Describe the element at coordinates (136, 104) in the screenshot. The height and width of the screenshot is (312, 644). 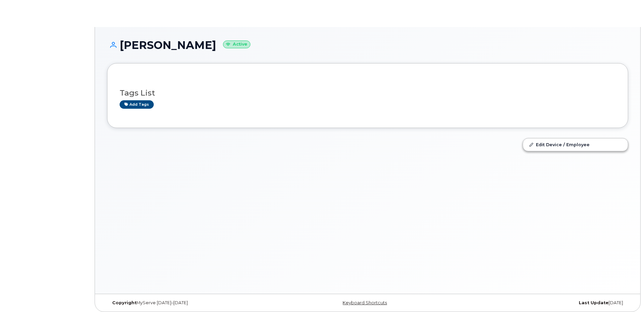
I see `a: Add tags` at that location.